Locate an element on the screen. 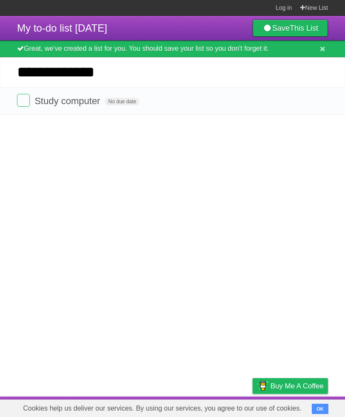  a: SaveThis List is located at coordinates (290, 28).